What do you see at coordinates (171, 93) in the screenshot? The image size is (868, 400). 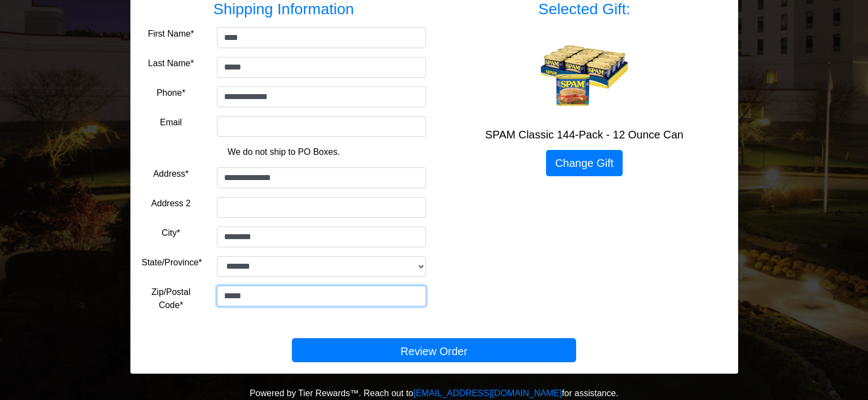 I see `label: Phone*` at bounding box center [171, 93].